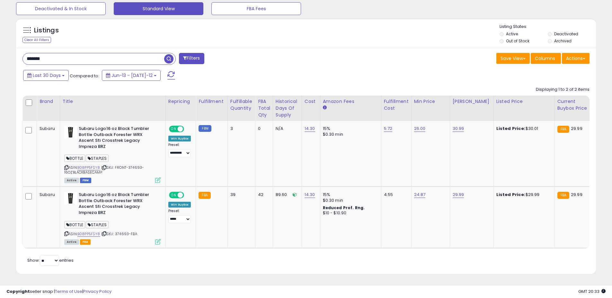 The width and height of the screenshot is (612, 298). I want to click on button: Save View, so click(513, 58).